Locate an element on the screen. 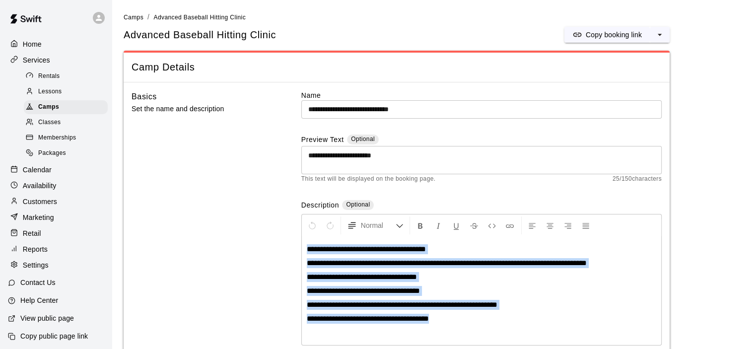 The height and width of the screenshot is (349, 755). div: Retail is located at coordinates (56, 233).